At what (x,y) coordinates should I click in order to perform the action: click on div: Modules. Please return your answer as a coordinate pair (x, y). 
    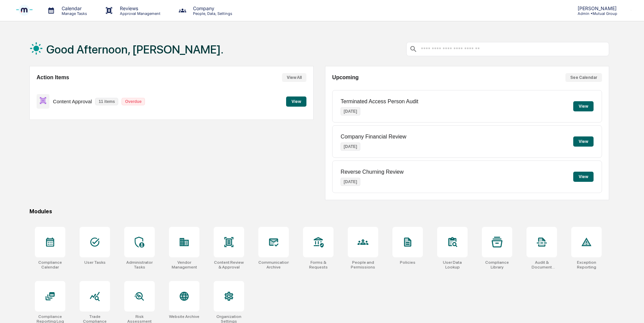
    Looking at the image, I should click on (319, 211).